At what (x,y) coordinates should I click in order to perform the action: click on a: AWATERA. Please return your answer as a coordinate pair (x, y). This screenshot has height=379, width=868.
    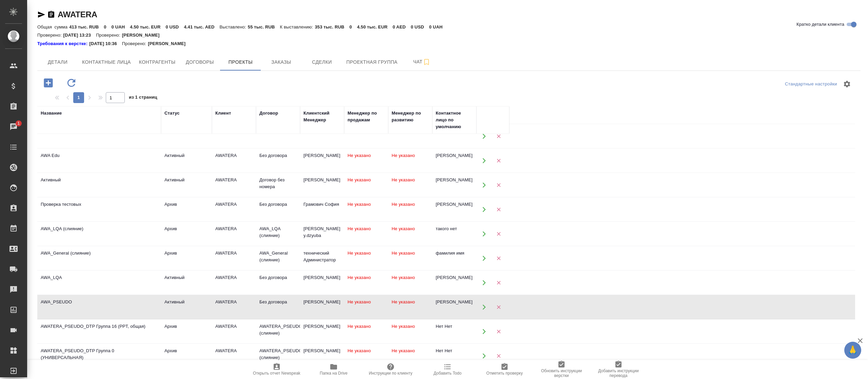
    Looking at the image, I should click on (78, 15).